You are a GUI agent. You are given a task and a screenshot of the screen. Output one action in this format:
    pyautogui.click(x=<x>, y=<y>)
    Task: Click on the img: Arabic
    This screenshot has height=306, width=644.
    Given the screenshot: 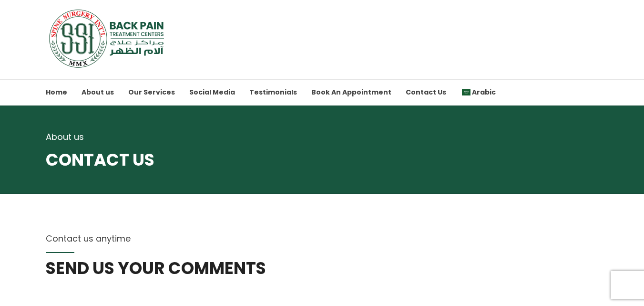 What is the action you would take?
    pyautogui.click(x=466, y=92)
    